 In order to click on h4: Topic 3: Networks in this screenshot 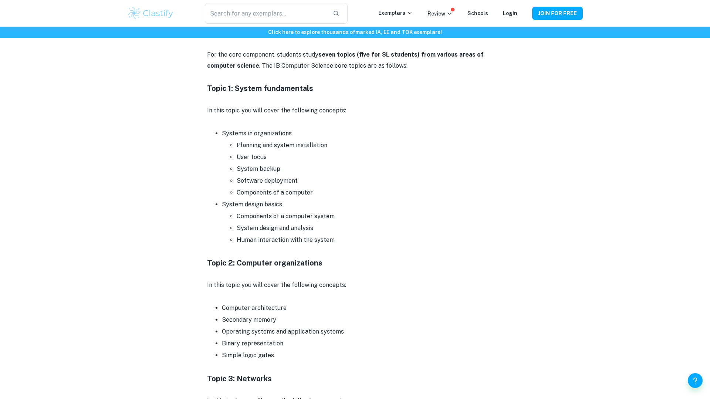, I will do `click(355, 379)`.